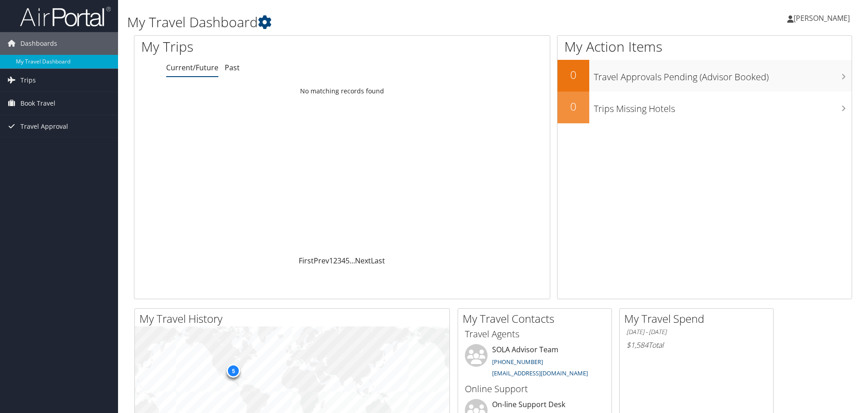  Describe the element at coordinates (339, 261) in the screenshot. I see `a: 3` at that location.